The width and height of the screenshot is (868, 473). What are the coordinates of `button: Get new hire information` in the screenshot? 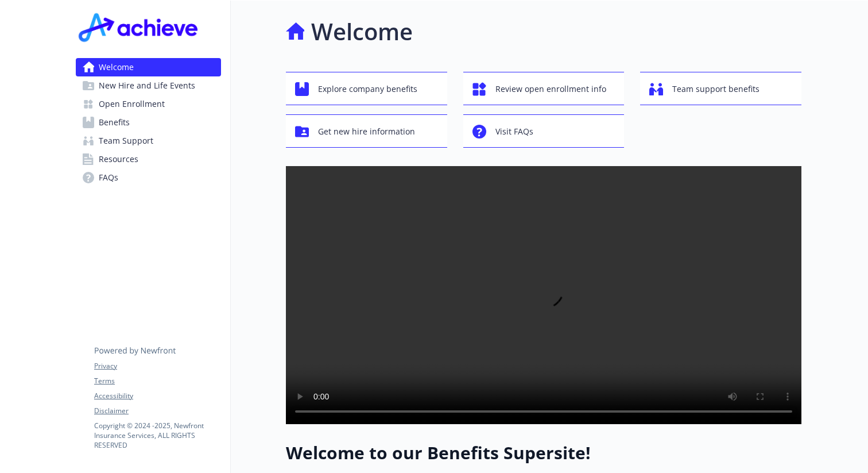 It's located at (367, 131).